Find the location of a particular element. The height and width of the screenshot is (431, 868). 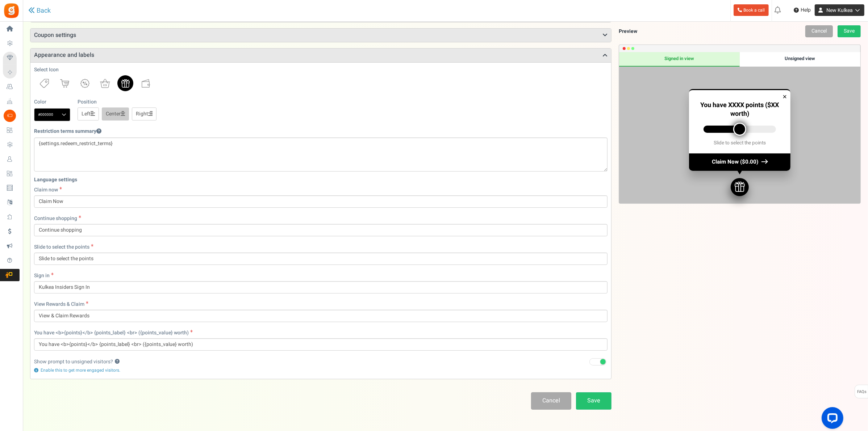

h5: Restriction terms summary is located at coordinates (68, 131).